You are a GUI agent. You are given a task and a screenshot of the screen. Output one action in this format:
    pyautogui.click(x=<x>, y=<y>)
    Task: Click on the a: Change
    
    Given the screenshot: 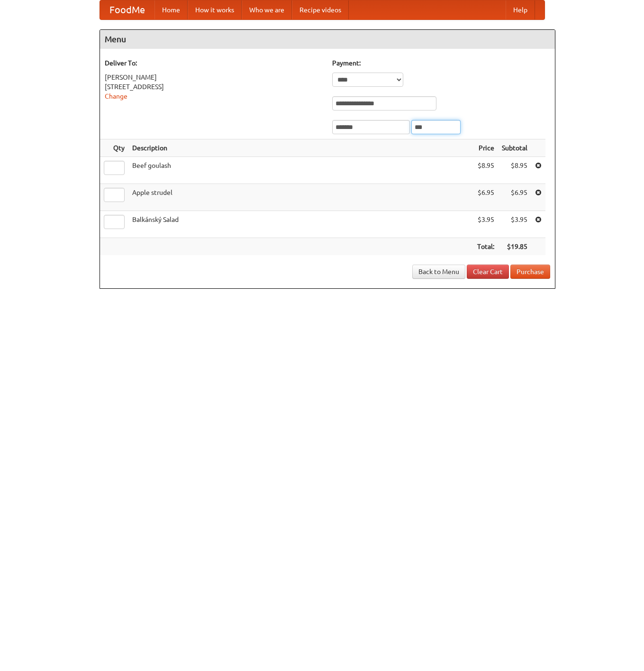 What is the action you would take?
    pyautogui.click(x=116, y=96)
    